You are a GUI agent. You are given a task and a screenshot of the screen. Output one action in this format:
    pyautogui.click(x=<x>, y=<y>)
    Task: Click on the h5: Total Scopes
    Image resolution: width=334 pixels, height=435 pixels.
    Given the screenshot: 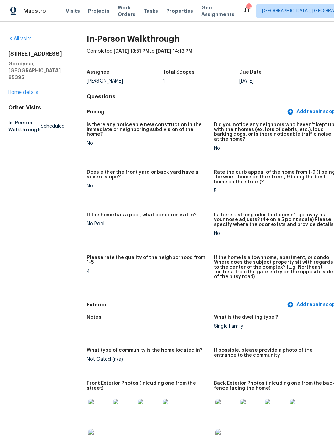 What is the action you would take?
    pyautogui.click(x=179, y=72)
    